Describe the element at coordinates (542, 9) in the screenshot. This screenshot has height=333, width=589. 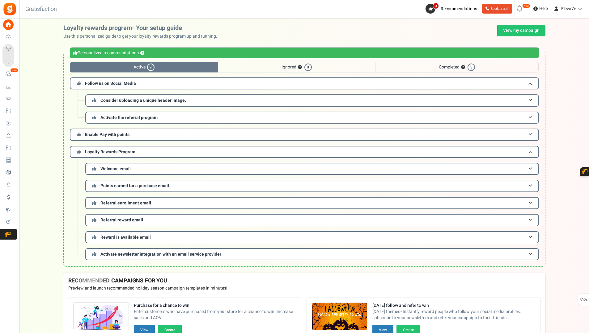
I see `span: Help` at that location.